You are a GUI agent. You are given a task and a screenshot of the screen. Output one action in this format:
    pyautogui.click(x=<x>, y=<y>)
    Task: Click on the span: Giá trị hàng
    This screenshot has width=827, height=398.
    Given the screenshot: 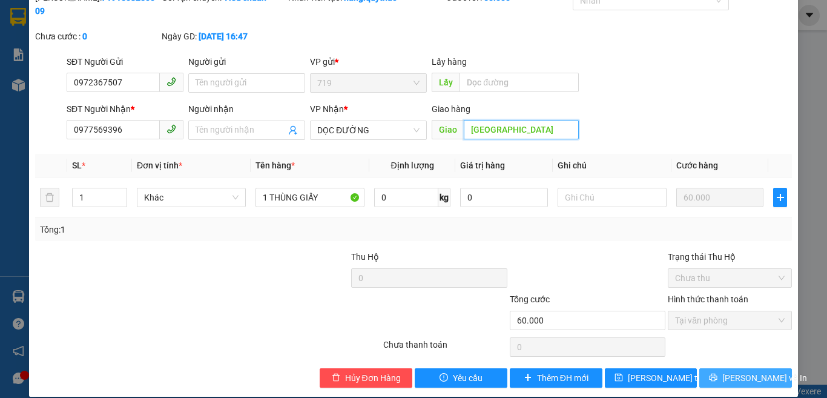 What is the action you would take?
    pyautogui.click(x=483, y=165)
    